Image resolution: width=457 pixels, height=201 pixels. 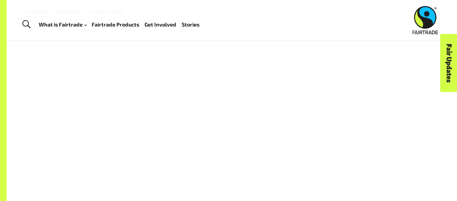 What do you see at coordinates (63, 24) in the screenshot?
I see `a: What is Fairtrade` at bounding box center [63, 24].